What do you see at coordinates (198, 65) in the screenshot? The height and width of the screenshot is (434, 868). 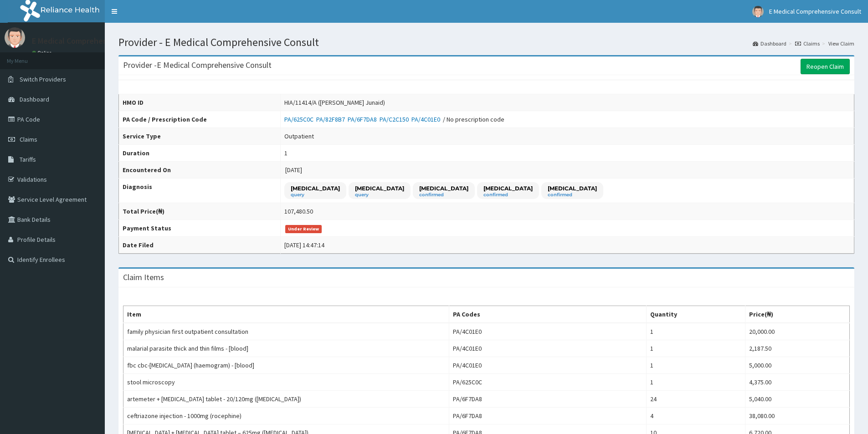 I see `h3: Provider - E Medical Comprehensive Consult` at bounding box center [198, 65].